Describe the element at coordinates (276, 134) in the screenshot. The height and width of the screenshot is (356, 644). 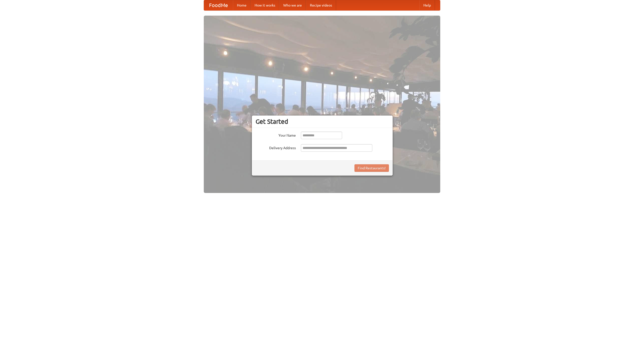
I see `label: Your Name` at that location.